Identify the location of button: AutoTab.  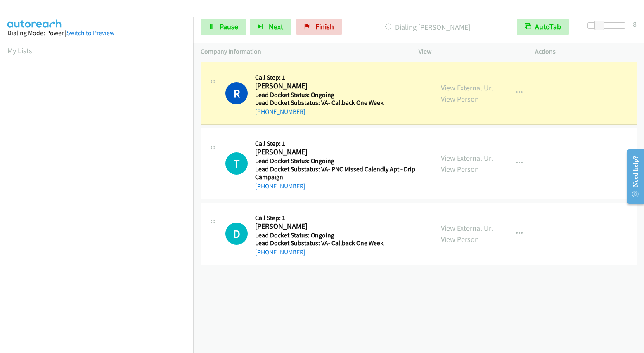
(543, 27).